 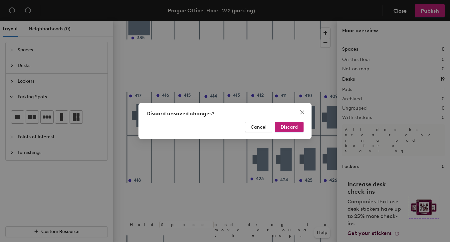 What do you see at coordinates (289, 127) in the screenshot?
I see `button: Discard` at bounding box center [289, 127].